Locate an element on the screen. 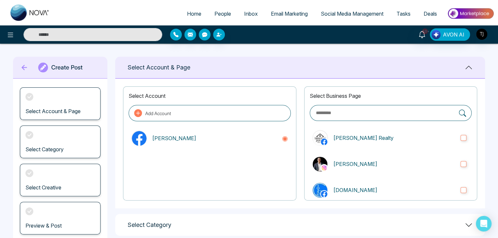 This screenshot has width=498, height=238. a: Home is located at coordinates (194, 14).